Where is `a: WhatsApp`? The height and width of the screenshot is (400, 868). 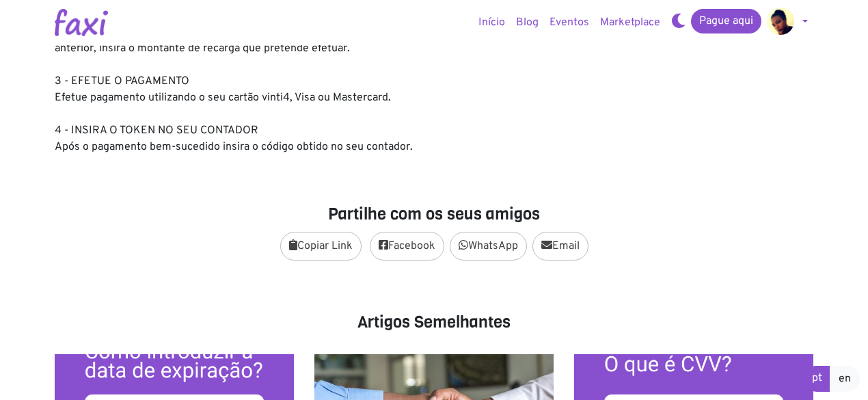
a: WhatsApp is located at coordinates (488, 246).